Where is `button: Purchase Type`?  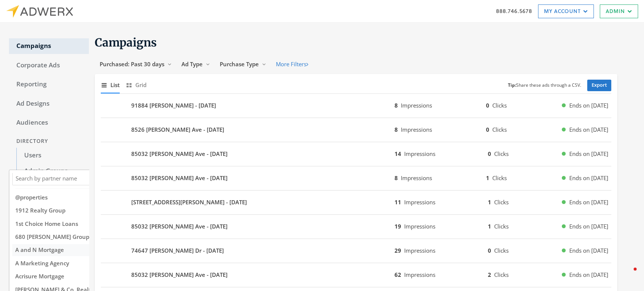
button: Purchase Type is located at coordinates (242, 64).